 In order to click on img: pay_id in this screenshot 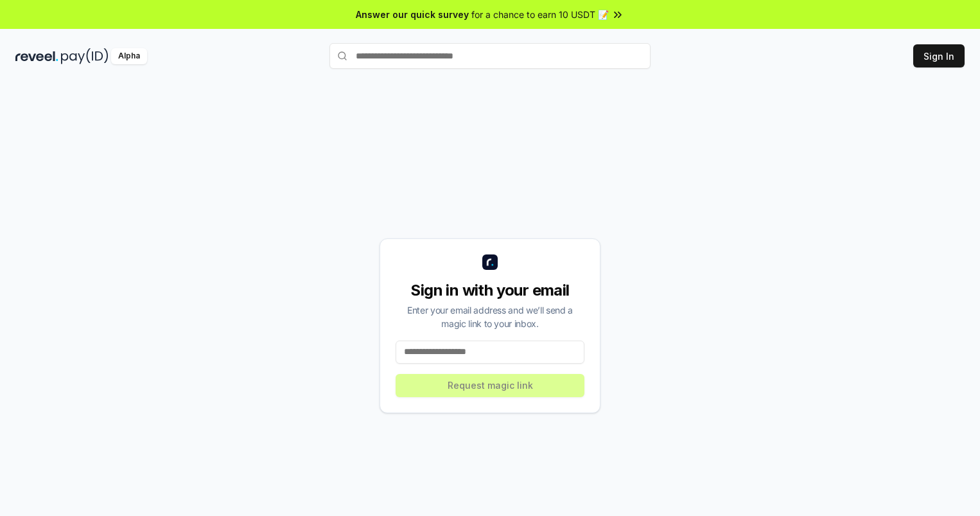, I will do `click(85, 56)`.